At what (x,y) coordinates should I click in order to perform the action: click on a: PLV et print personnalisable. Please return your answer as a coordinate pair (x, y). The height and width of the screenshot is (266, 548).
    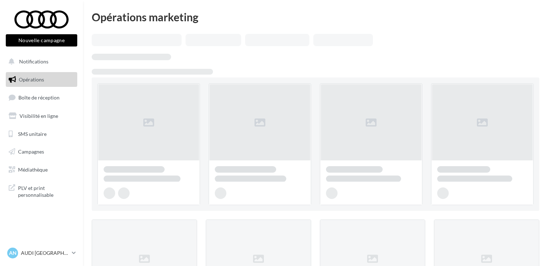
    Looking at the image, I should click on (41, 191).